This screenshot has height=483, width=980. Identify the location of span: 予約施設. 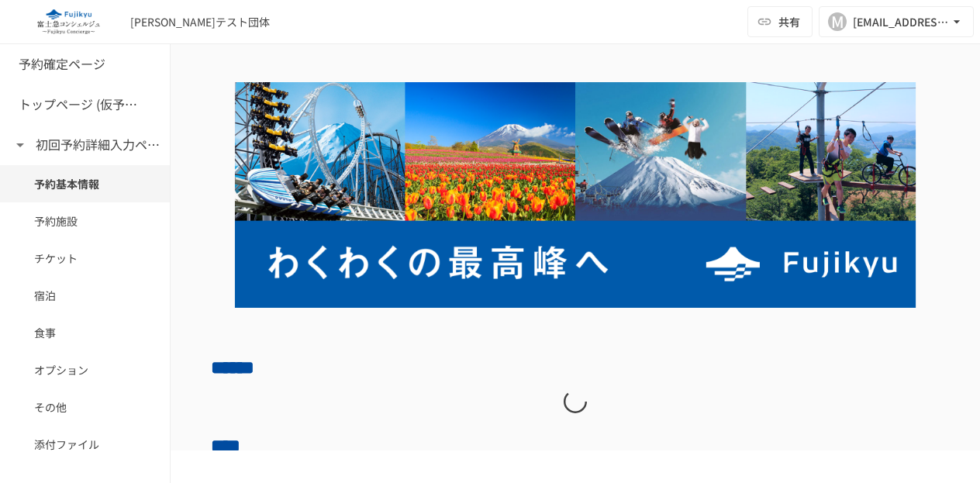
(84, 221).